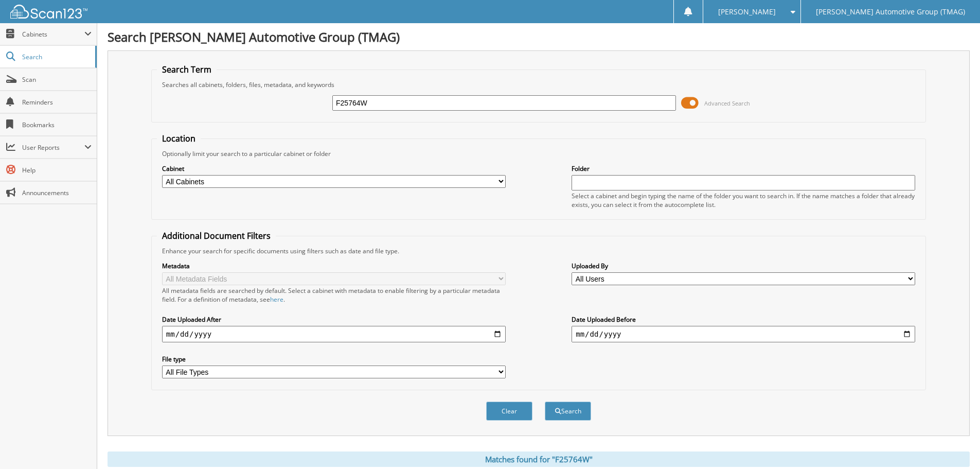  Describe the element at coordinates (334, 359) in the screenshot. I see `label: File type` at that location.